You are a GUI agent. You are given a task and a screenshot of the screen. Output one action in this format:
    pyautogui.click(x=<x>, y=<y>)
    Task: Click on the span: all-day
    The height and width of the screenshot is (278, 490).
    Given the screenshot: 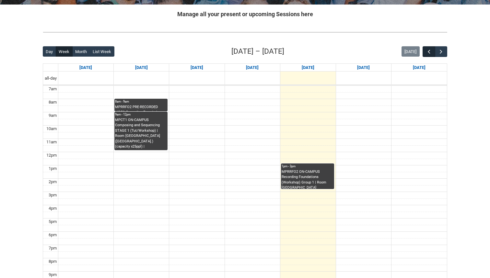 What is the action you would take?
    pyautogui.click(x=51, y=78)
    